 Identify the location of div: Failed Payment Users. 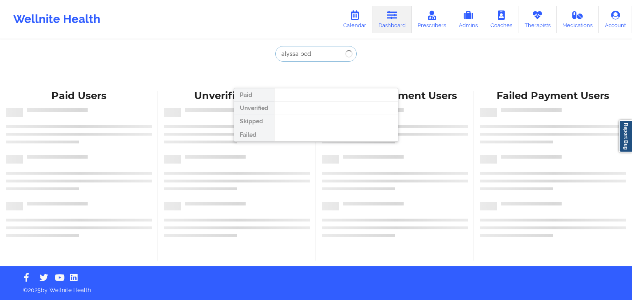
(553, 96).